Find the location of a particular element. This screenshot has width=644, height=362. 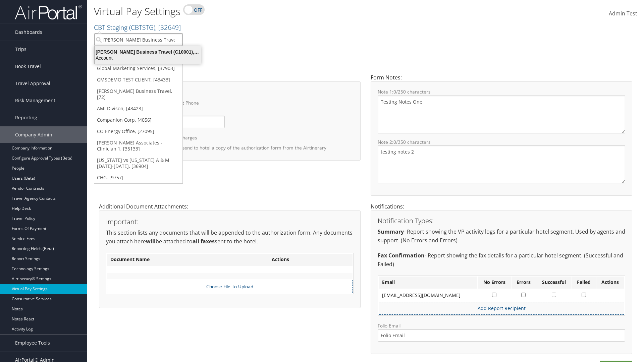

a: Add Report Recipient is located at coordinates (502, 308).